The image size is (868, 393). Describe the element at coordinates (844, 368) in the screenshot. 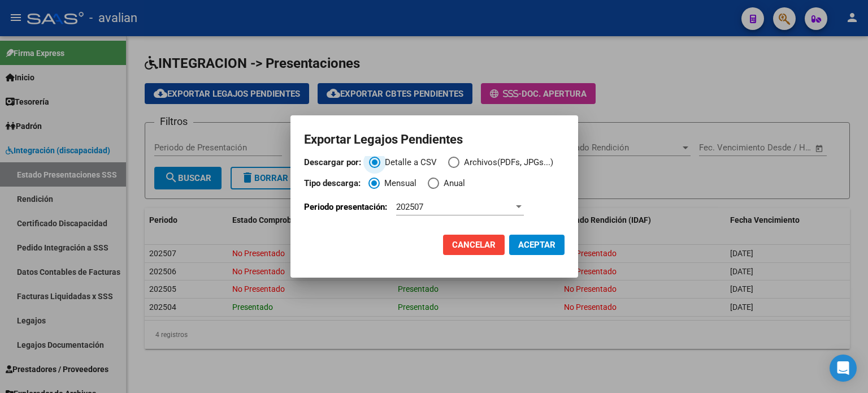

I see `div: Open Intercom Messenger` at that location.